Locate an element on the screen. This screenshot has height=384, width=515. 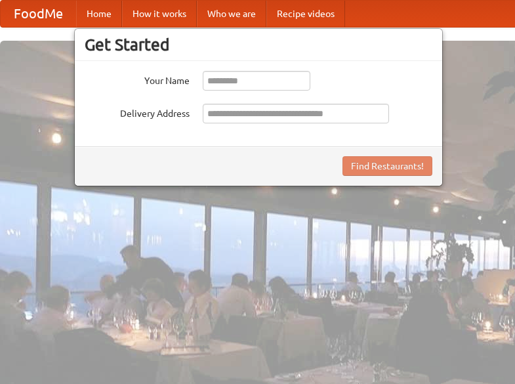
label: Delivery Address is located at coordinates (137, 111).